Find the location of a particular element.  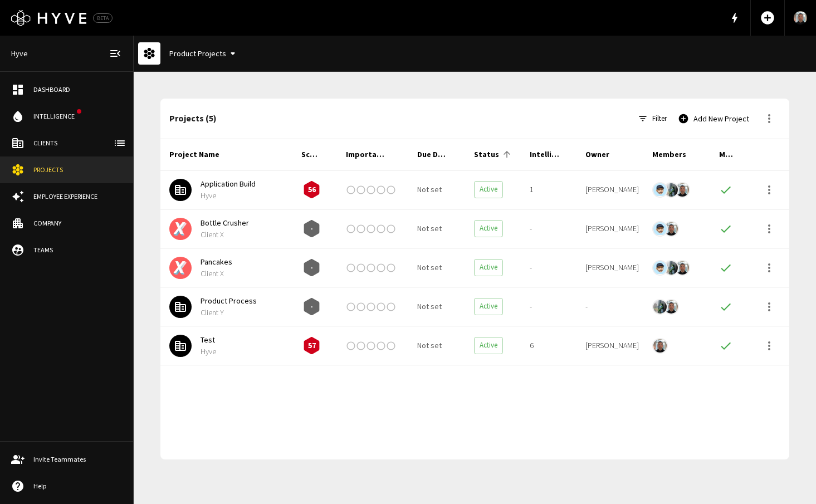

div: 1 is located at coordinates (553, 190).